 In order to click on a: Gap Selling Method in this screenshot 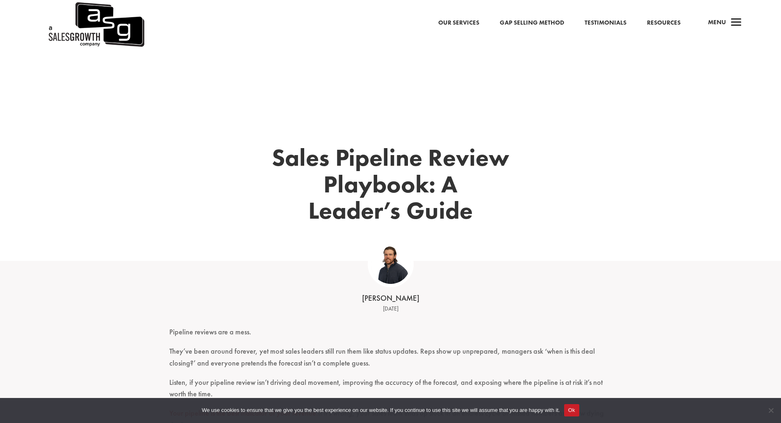, I will do `click(532, 23)`.